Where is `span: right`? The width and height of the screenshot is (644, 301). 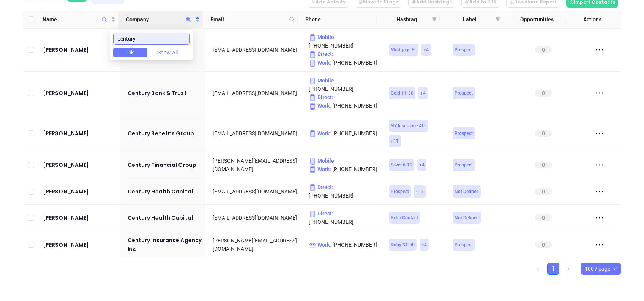
span: right is located at coordinates (569, 269).